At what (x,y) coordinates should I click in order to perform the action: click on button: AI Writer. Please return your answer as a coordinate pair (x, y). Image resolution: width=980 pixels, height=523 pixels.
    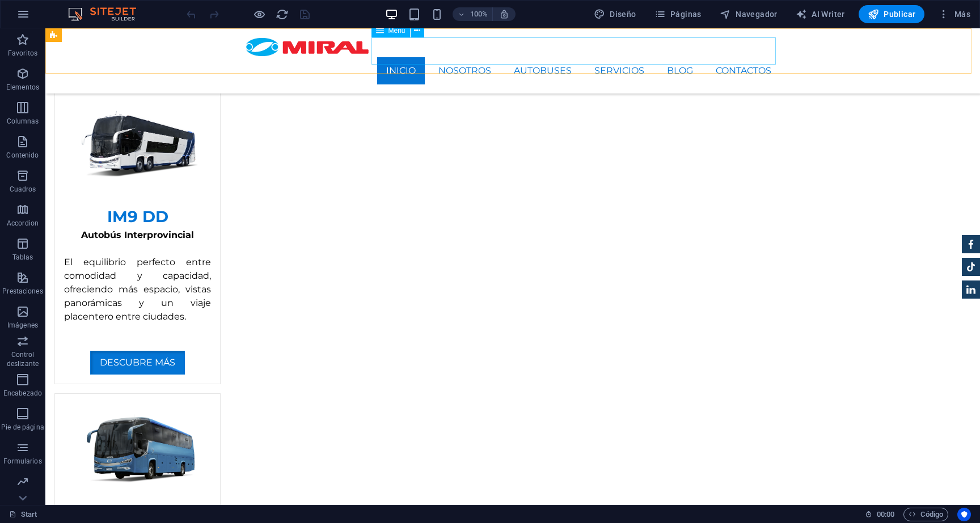
    Looking at the image, I should click on (820, 14).